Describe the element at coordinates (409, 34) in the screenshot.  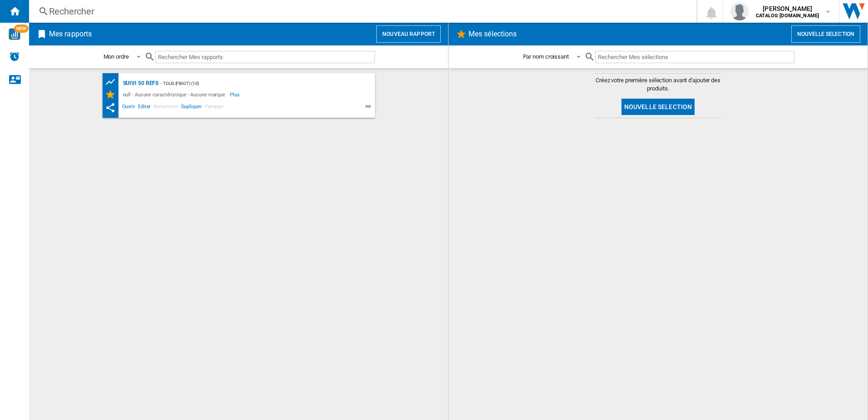
I see `button: Nouveau rapport` at that location.